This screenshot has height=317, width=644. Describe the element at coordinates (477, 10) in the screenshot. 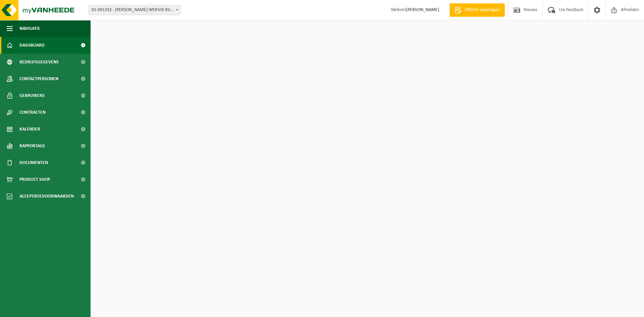

I see `a: Offerte aanvragen` at that location.